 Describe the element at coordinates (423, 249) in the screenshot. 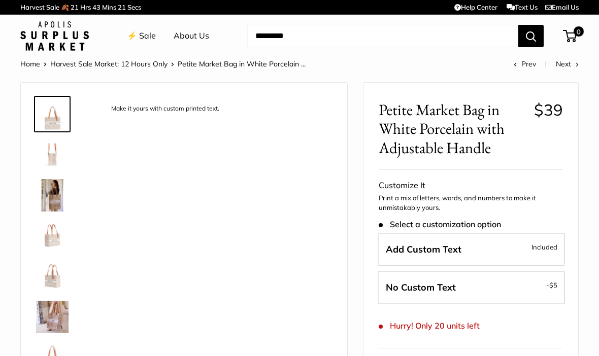

I see `span: Add Custom Text` at that location.